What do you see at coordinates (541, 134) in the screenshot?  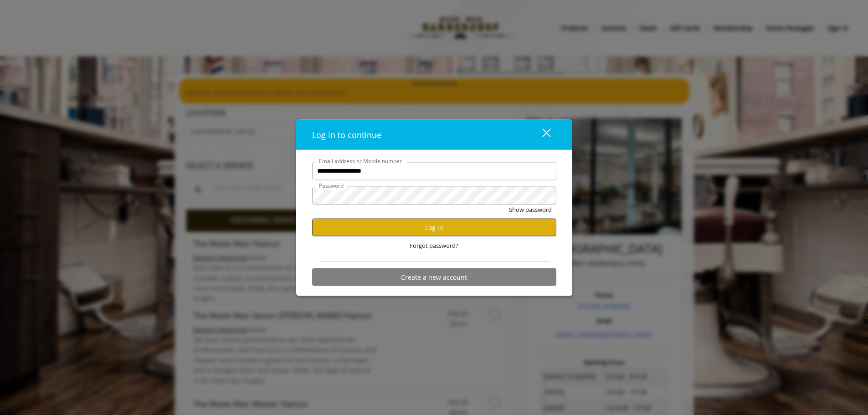 I see `div: close dialog` at bounding box center [541, 134].